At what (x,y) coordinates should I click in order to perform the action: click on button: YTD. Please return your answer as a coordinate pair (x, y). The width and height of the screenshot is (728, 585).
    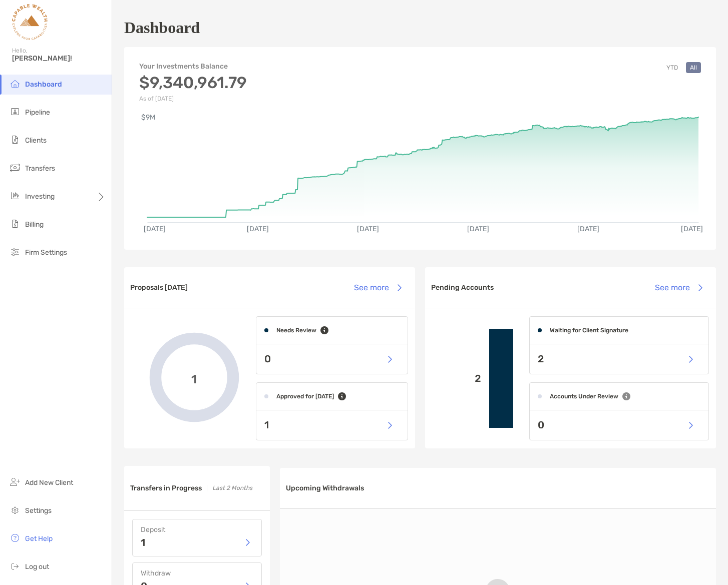
    Looking at the image, I should click on (672, 67).